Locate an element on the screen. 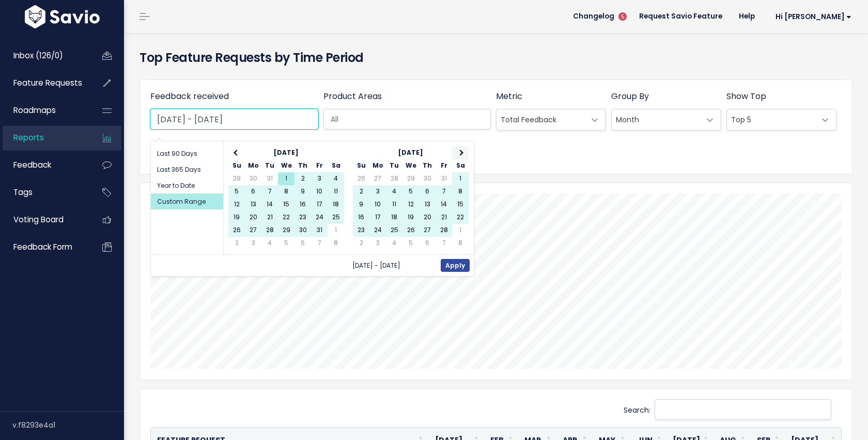 Image resolution: width=868 pixels, height=440 pixels. a: Reports is located at coordinates (44, 138).